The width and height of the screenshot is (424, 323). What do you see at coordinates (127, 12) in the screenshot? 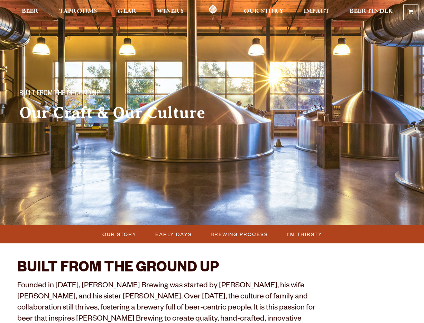
I see `a: Gear` at bounding box center [127, 12].